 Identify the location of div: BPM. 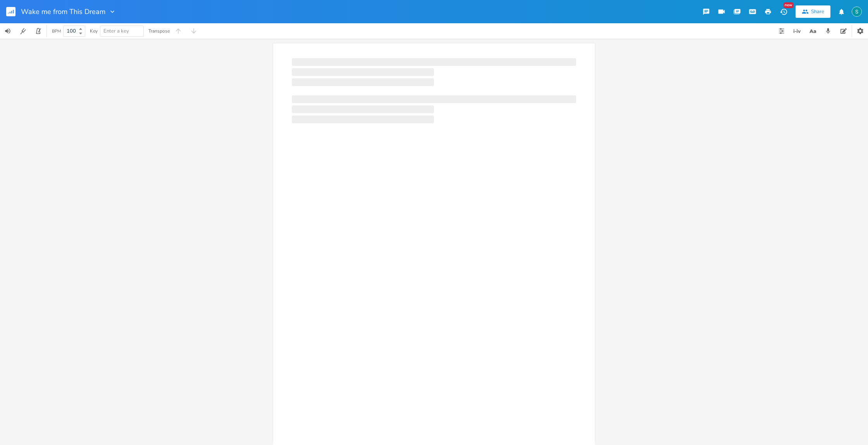
(56, 31).